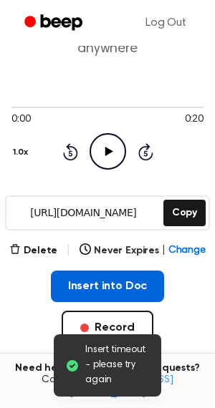 Image resolution: width=215 pixels, height=408 pixels. What do you see at coordinates (107, 387) in the screenshot?
I see `span: Contact us` at bounding box center [107, 387].